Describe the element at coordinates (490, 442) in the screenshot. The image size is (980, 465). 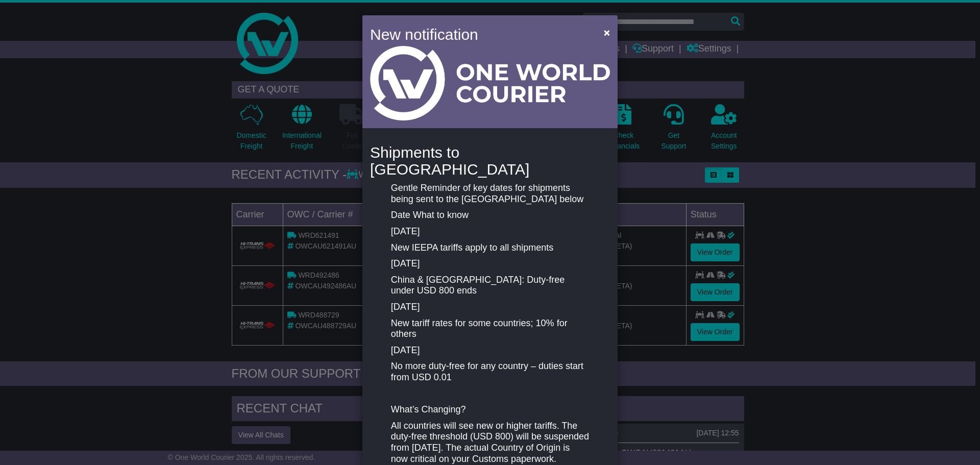
I see `p: All countries will see new or higher tariffs. The duty-free threshold (USD 800) will be suspended...` at that location.